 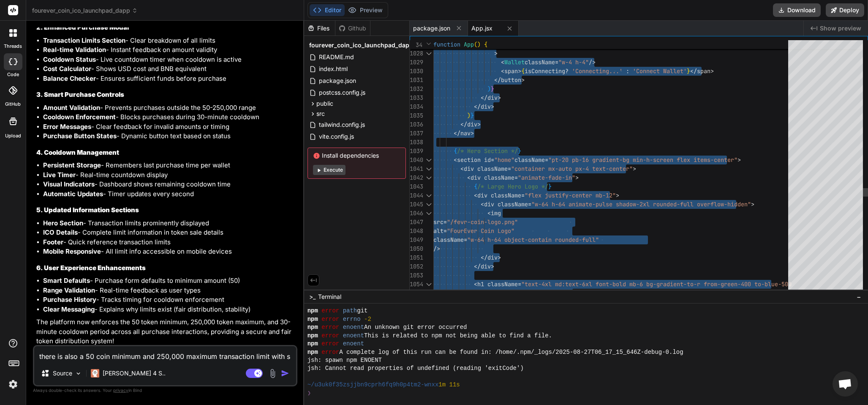 What do you see at coordinates (357, 155) in the screenshot?
I see `span: Install dependencies` at bounding box center [357, 155].